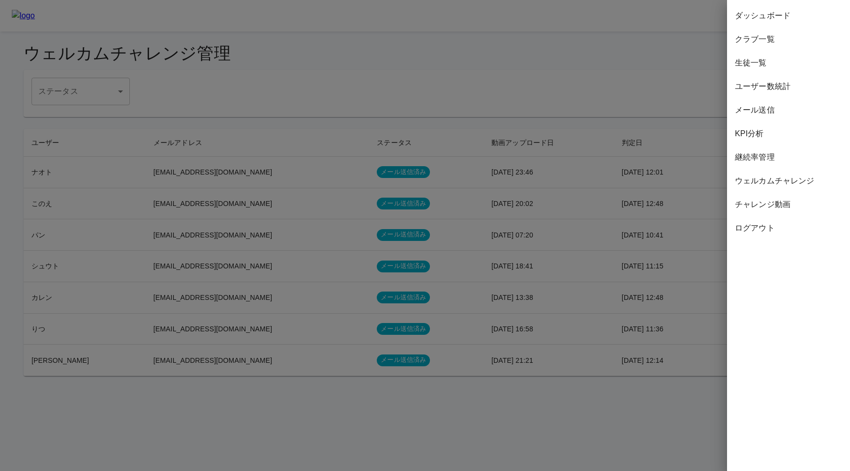 This screenshot has width=850, height=471. I want to click on span: チャレンジ動画, so click(789, 205).